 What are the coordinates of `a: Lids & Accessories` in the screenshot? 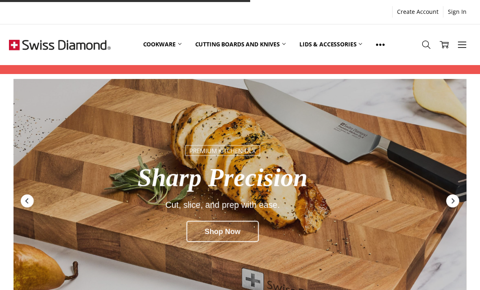 It's located at (331, 44).